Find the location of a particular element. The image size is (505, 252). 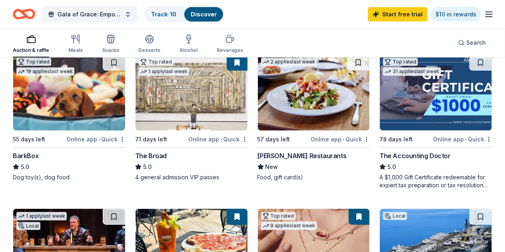

div: 78 days left is located at coordinates (396, 140).